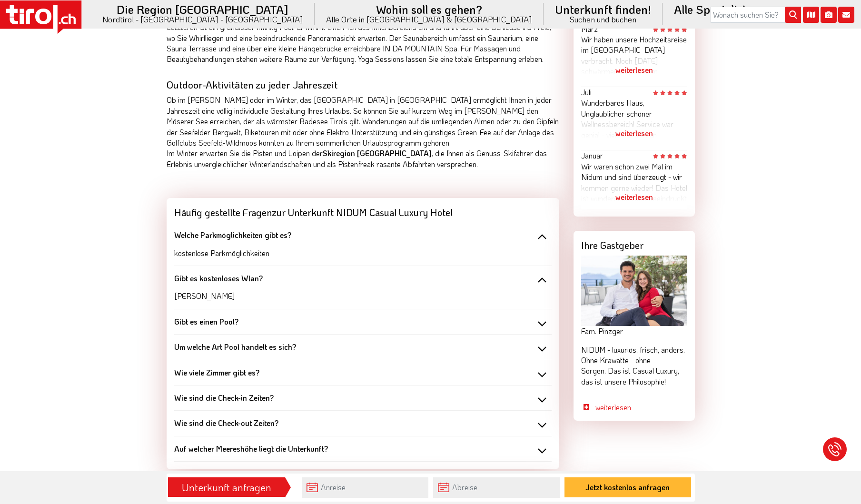  What do you see at coordinates (226, 487) in the screenshot?
I see `div: Unterkunft anfragen` at bounding box center [226, 487].